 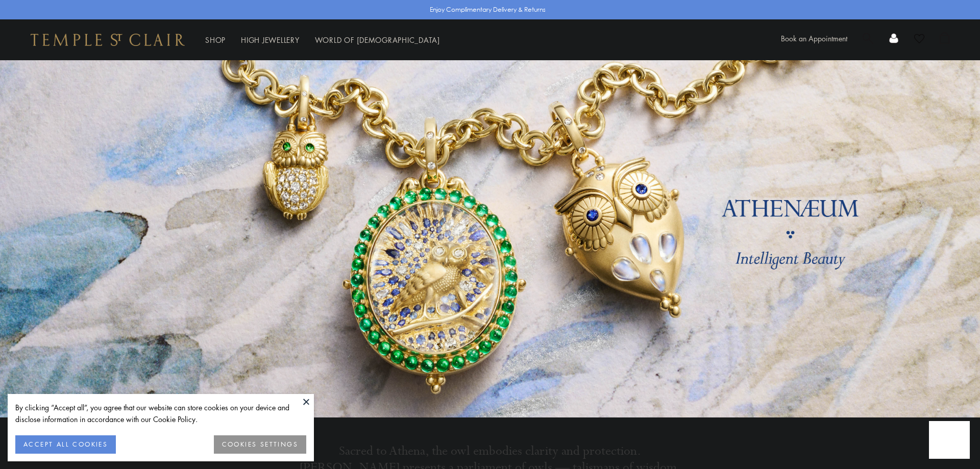 I want to click on a: Book an Appointment, so click(x=814, y=38).